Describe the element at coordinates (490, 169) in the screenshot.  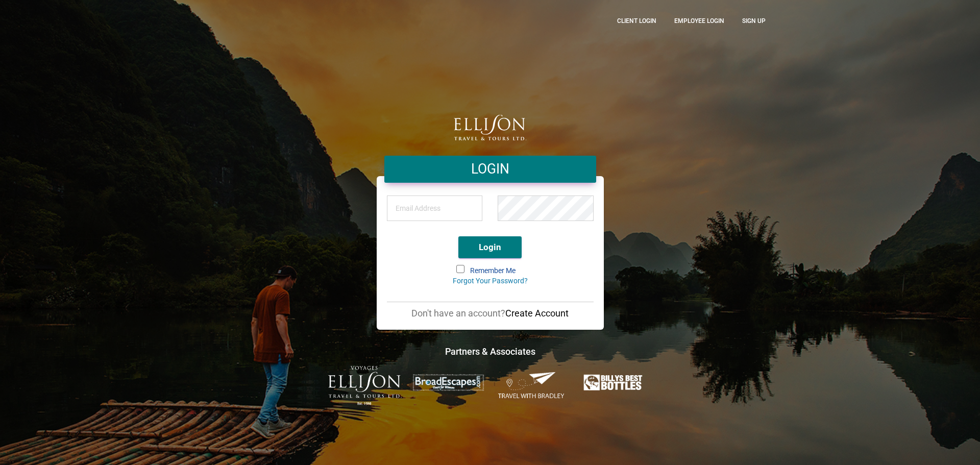
I see `h4: LOGIN` at that location.